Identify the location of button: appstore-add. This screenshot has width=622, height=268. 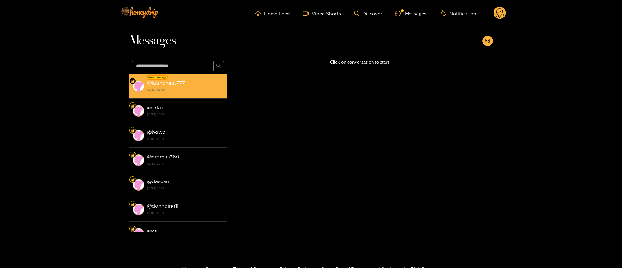
(488, 41).